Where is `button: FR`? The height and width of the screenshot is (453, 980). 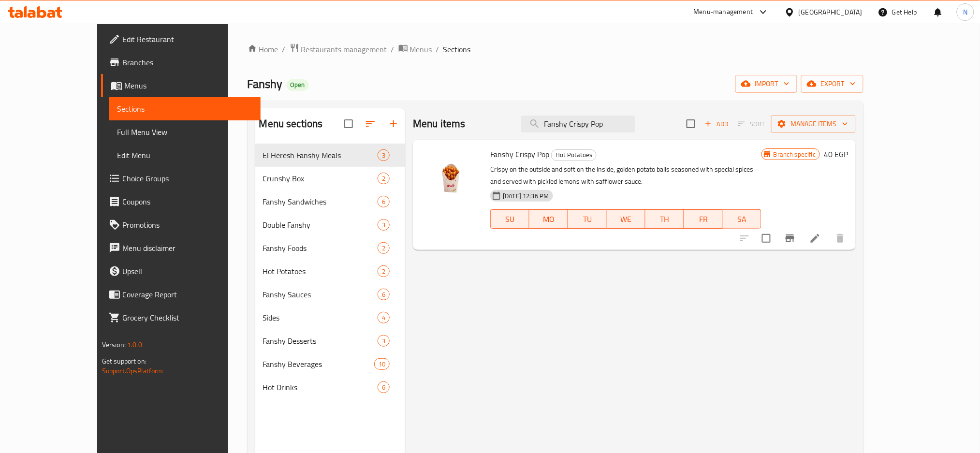 button: FR is located at coordinates (704, 219).